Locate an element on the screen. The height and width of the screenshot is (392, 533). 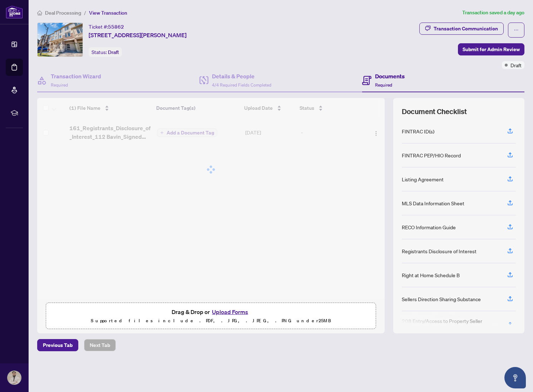
button: Previous Tab is located at coordinates (58, 345).